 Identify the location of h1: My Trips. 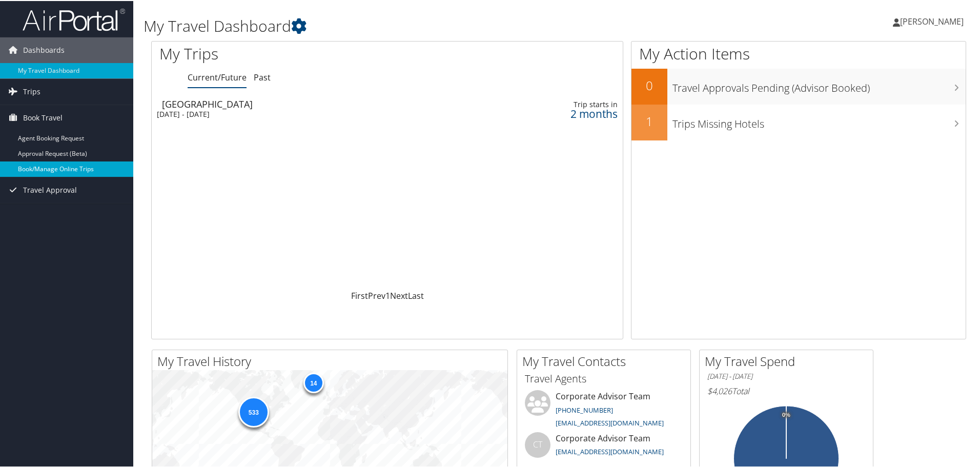
(289, 53).